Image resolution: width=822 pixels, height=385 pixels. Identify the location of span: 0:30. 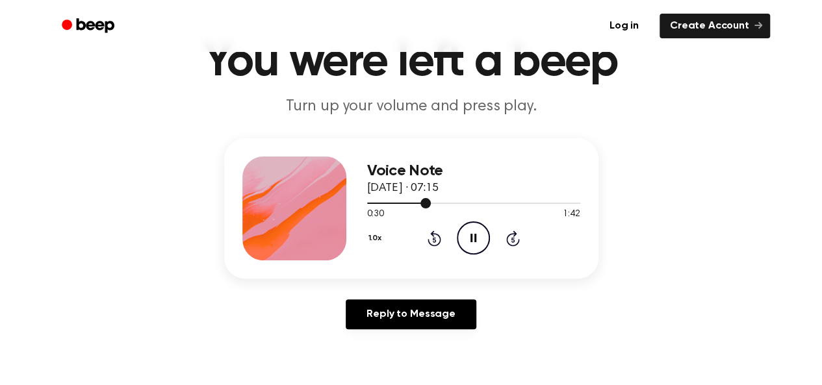
(375, 214).